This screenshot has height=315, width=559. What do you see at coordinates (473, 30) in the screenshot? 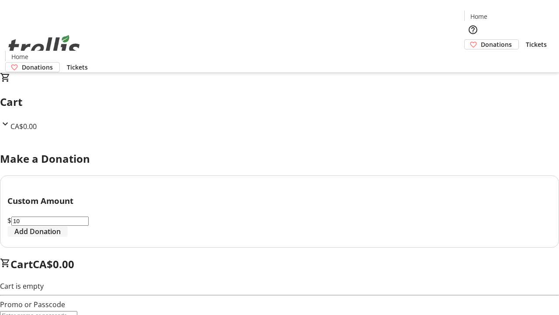
I see `button: Help` at bounding box center [473, 30].